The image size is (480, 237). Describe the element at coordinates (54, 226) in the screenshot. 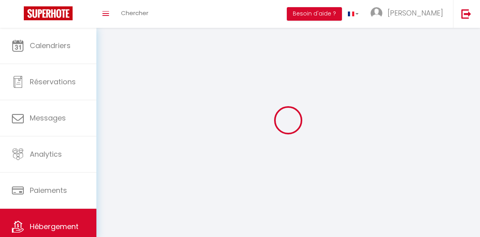

I see `span: Hébergement` at that location.